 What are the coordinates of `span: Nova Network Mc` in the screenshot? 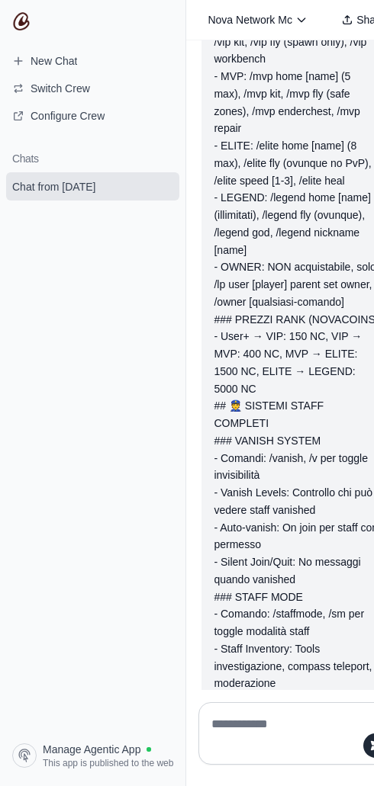 It's located at (249, 20).